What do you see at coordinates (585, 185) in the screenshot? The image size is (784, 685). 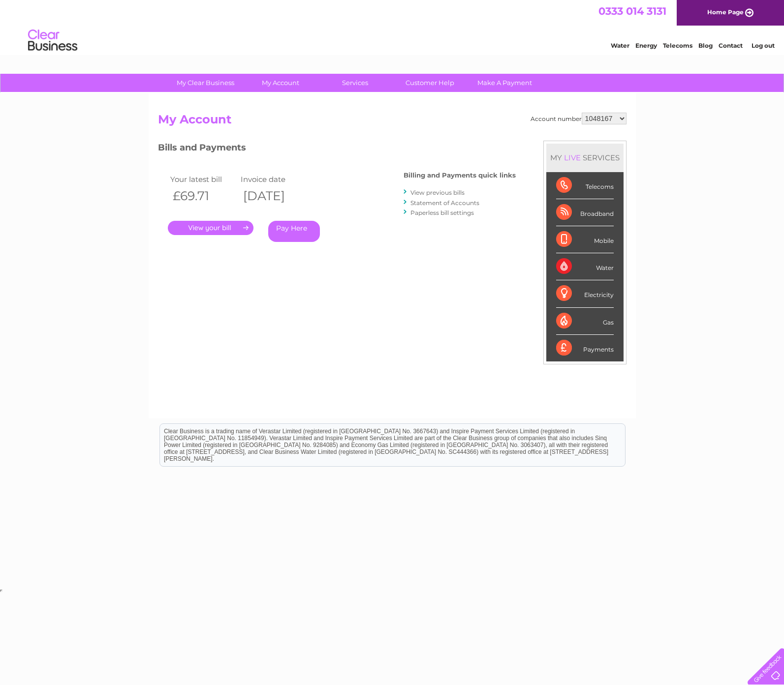 I see `div: Telecoms` at bounding box center [585, 185].